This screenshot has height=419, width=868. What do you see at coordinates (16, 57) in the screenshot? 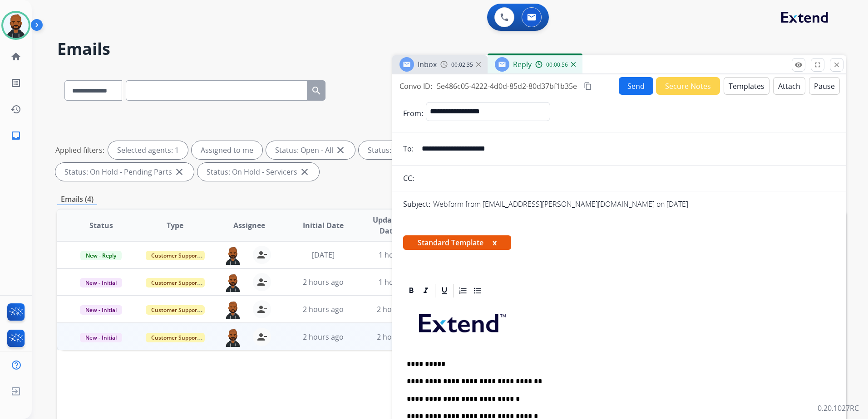
I see `mat-icon: home` at bounding box center [16, 57].